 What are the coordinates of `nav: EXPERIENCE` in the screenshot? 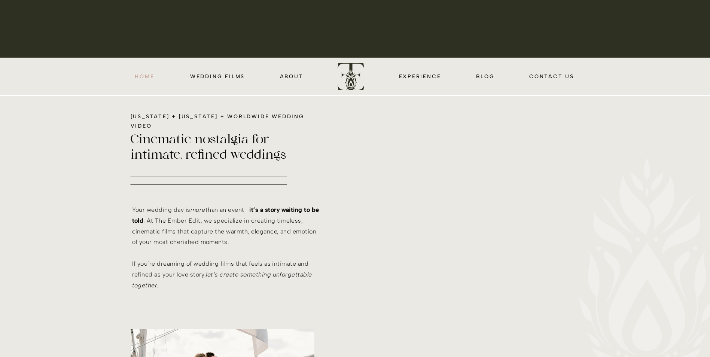 It's located at (420, 76).